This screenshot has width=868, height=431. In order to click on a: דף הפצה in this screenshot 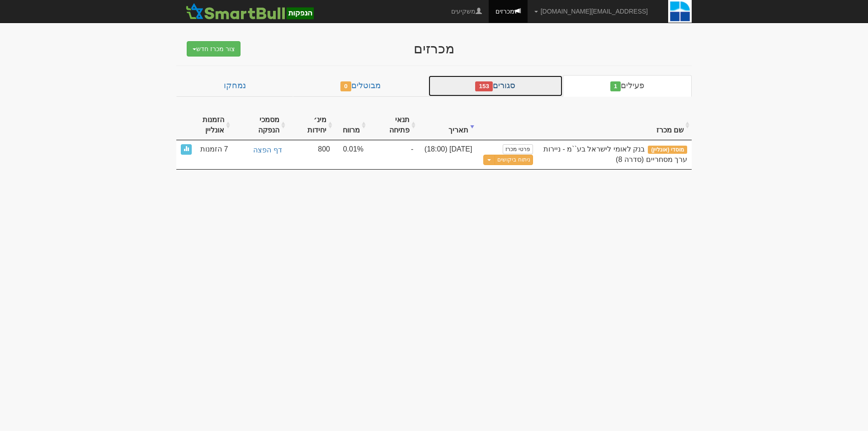, I will do `click(259, 150)`.